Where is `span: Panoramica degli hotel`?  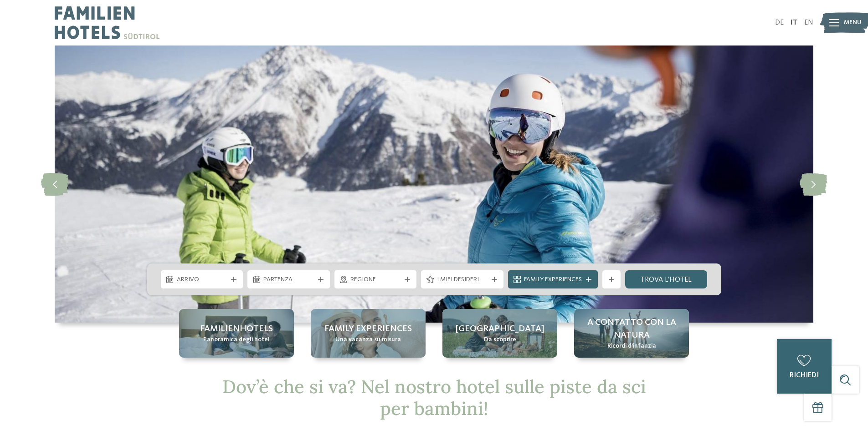 span: Panoramica degli hotel is located at coordinates (237, 340).